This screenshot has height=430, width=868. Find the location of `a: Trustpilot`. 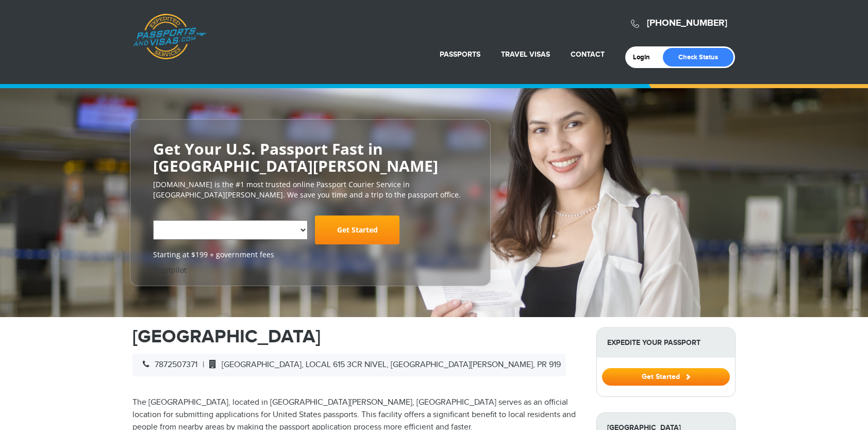

a: Trustpilot is located at coordinates (169, 270).